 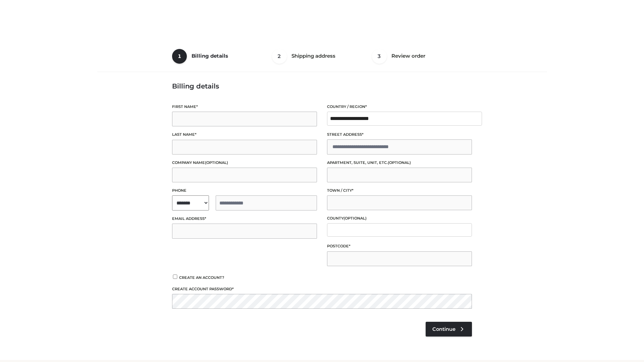 What do you see at coordinates (399, 218) in the screenshot?
I see `label: County` at bounding box center [399, 218].